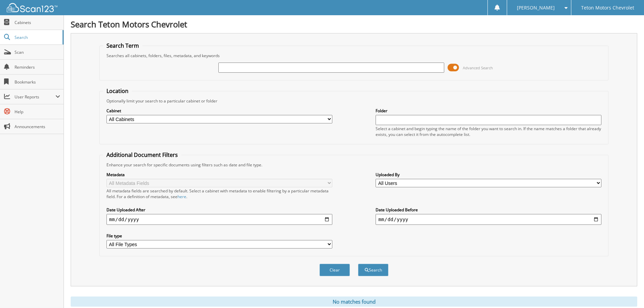  What do you see at coordinates (32, 7) in the screenshot?
I see `img: scan123-logo-white.svg` at bounding box center [32, 7].